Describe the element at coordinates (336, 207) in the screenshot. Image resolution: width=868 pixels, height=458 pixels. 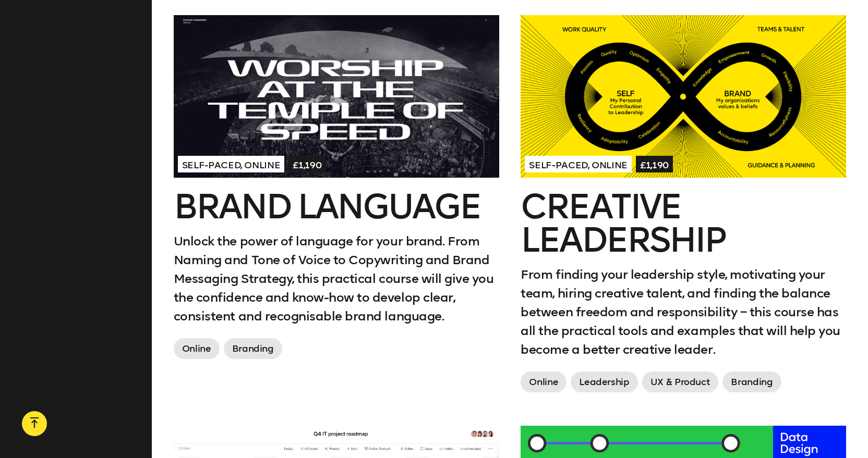
I see `h2: Brand Language` at that location.